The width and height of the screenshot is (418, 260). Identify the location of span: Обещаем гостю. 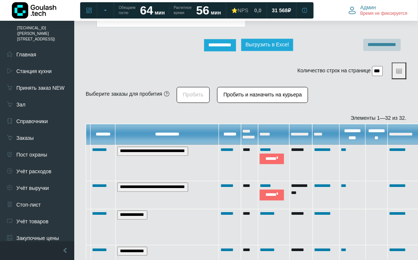
(127, 10).